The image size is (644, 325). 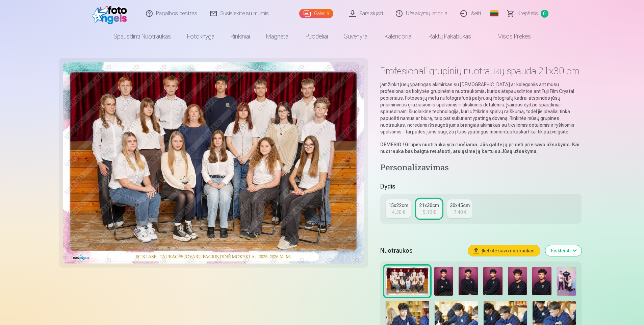 I want to click on span: 0, so click(x=544, y=13).